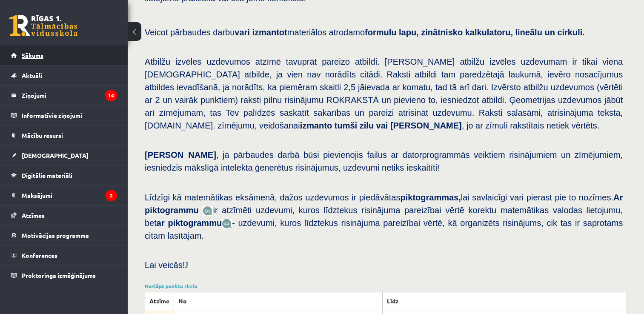  Describe the element at coordinates (39, 255) in the screenshot. I see `span: Konferences` at that location.